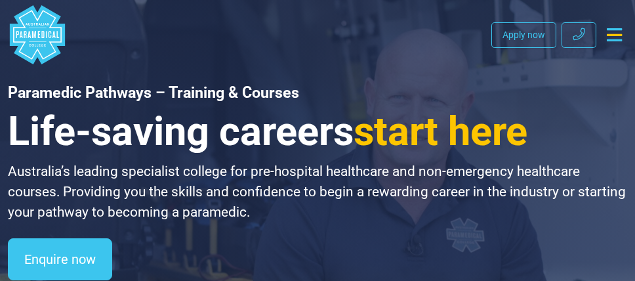  What do you see at coordinates (523, 35) in the screenshot?
I see `a: Apply now` at bounding box center [523, 35].